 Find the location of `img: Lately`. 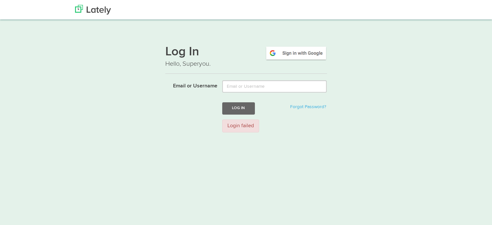

img: Lately is located at coordinates (93, 10).